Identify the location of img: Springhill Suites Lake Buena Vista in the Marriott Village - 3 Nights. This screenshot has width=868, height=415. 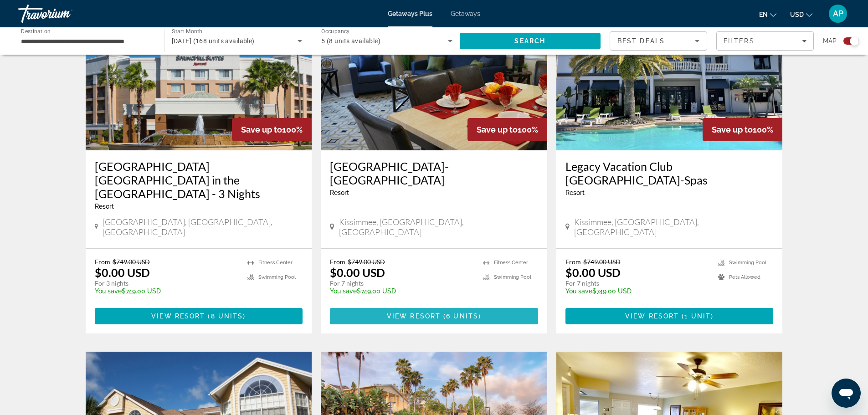
(199, 77).